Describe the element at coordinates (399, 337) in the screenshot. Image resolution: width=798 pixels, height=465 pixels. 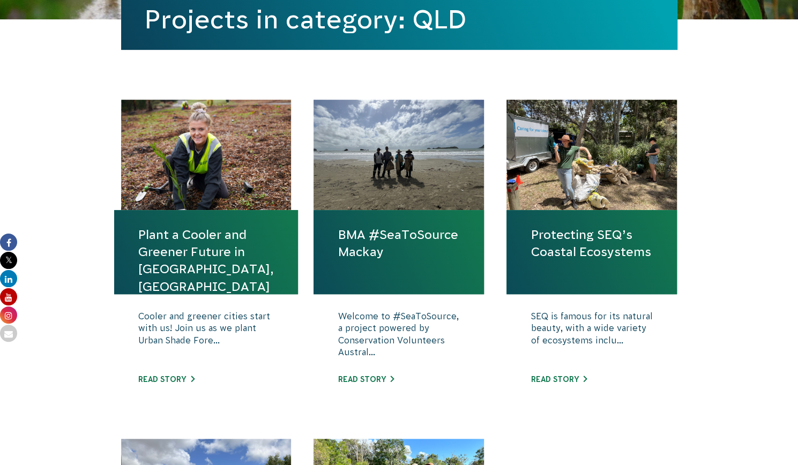
I see `p: Welcome to #SeaToSource, a project powered by Conservation Volunteers Austral...` at that location.